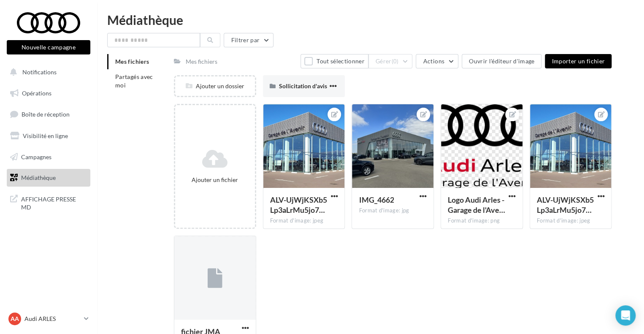 The height and width of the screenshot is (334, 644). I want to click on button: Filtrer par, so click(248, 40).